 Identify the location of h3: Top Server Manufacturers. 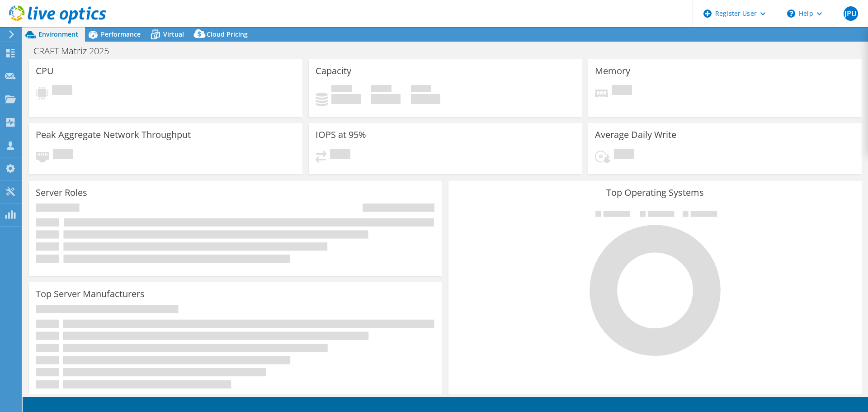
(90, 294).